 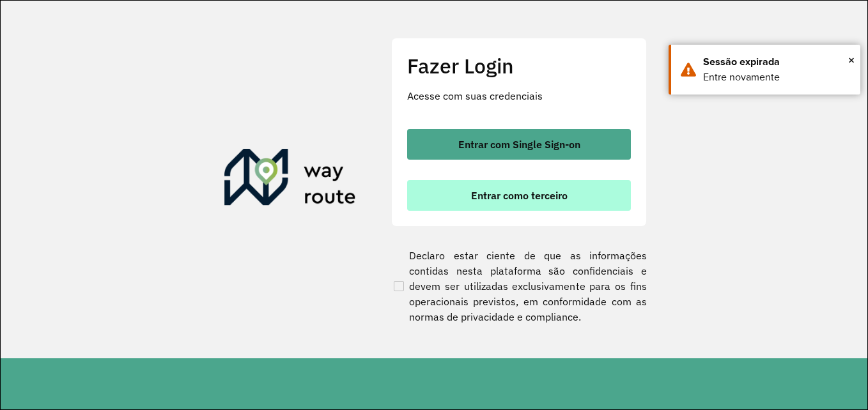 What do you see at coordinates (851, 60) in the screenshot?
I see `button: Close` at bounding box center [851, 60].